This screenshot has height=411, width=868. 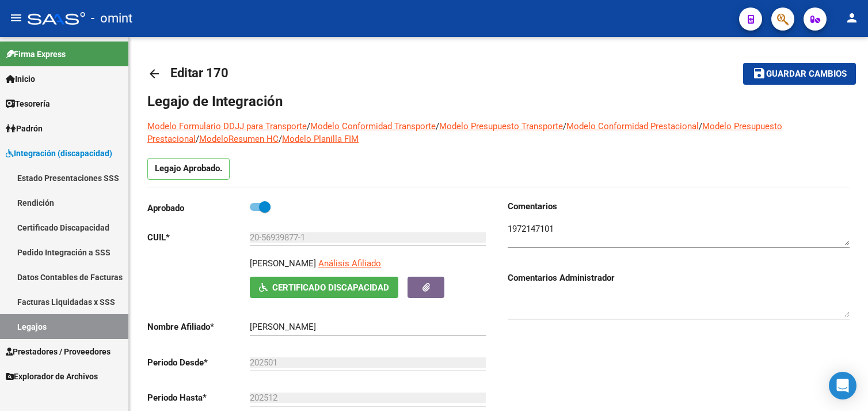 What do you see at coordinates (499, 101) in the screenshot?
I see `h1: Legajo de Integración` at bounding box center [499, 101].